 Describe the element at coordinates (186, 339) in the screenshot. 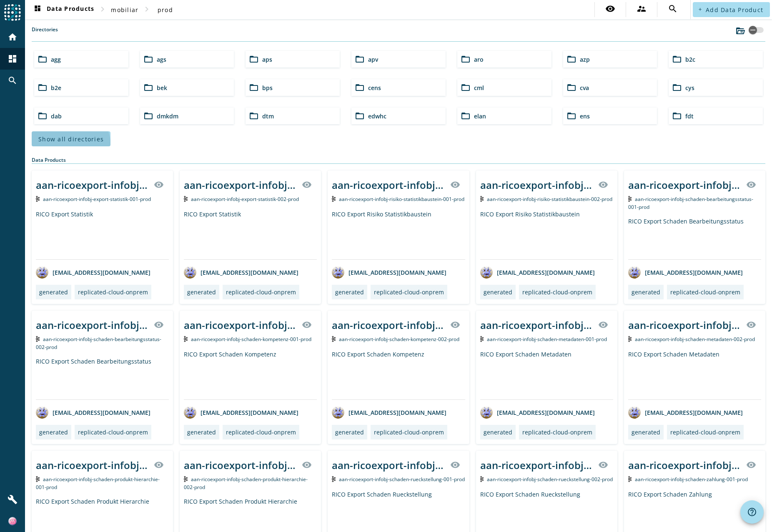

I see `img: Kafka Topic: aan-ricoexport-infobj-schaden-kompetenz-001-prod` at that location.